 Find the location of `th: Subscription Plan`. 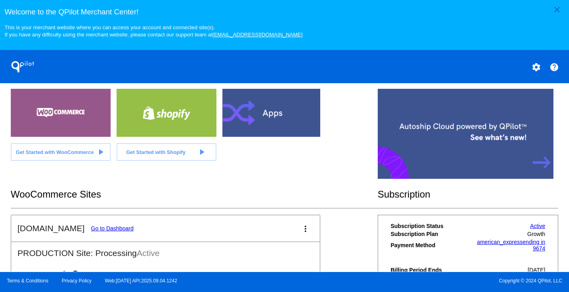

th: Subscription Plan is located at coordinates (429, 234).